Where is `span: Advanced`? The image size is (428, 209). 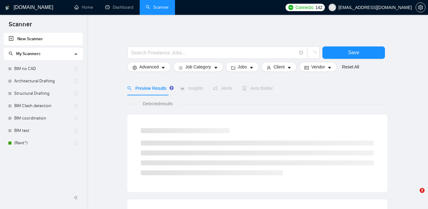 span: Advanced is located at coordinates (149, 67).